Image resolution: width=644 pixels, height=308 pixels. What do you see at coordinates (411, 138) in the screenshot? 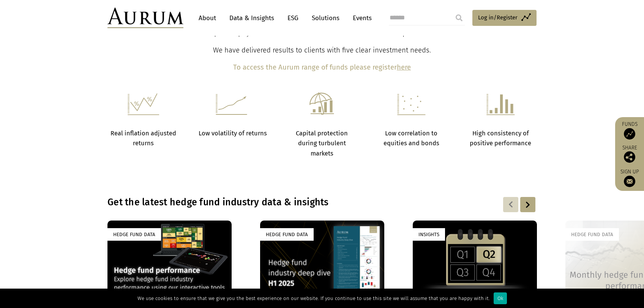
I see `strong: Low correlation to equities and bonds` at bounding box center [411, 138].